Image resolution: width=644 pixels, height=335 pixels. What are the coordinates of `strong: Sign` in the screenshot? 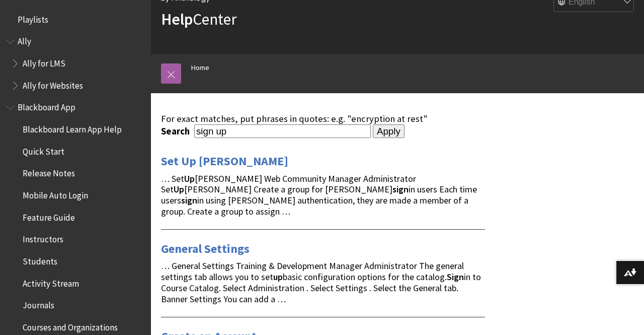 It's located at (455, 276).